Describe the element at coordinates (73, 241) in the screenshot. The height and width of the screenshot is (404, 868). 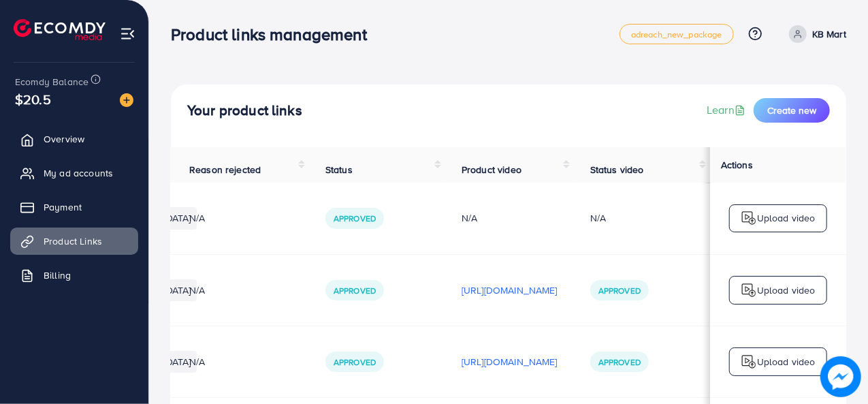
I see `span: Product Links` at that location.